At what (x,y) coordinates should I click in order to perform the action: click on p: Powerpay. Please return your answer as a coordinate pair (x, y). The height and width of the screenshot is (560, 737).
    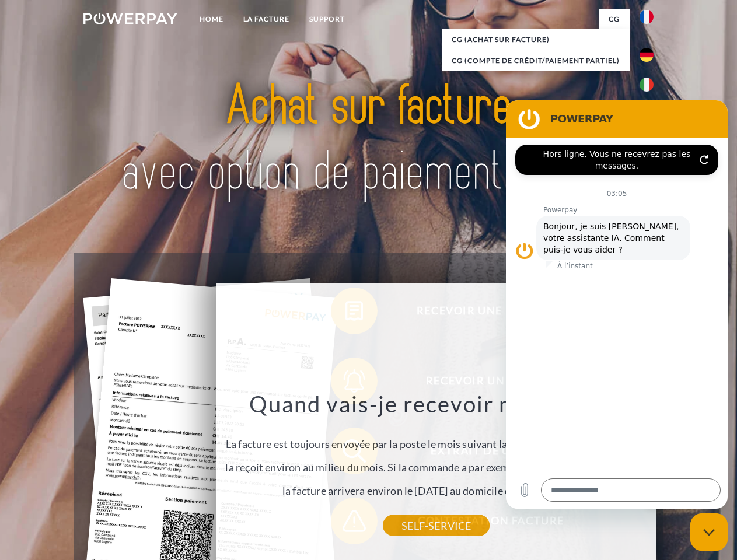
    Looking at the image, I should click on (129, 110).